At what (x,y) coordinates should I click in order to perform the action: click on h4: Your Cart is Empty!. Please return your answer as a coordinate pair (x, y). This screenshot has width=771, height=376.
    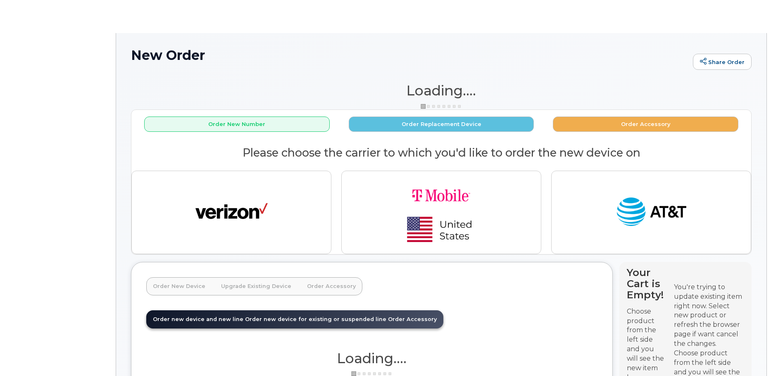
    Looking at the image, I should click on (646, 283).